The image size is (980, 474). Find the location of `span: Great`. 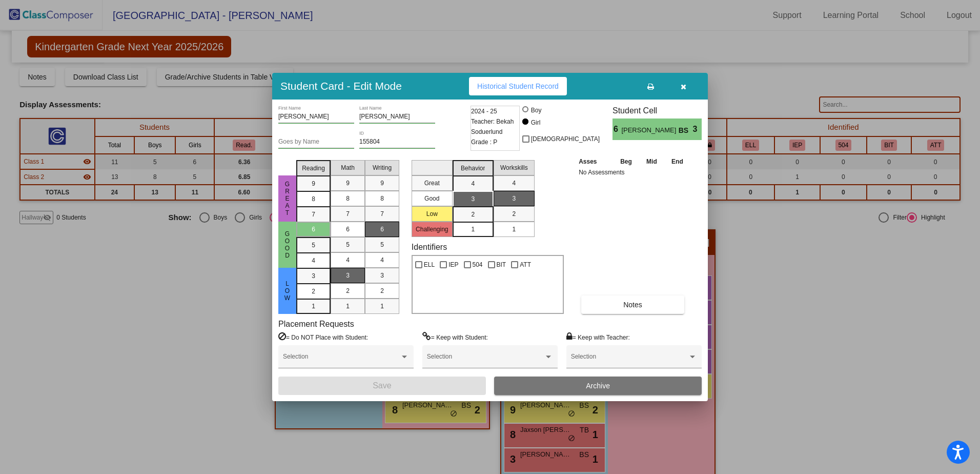

span: Great is located at coordinates (288, 198).